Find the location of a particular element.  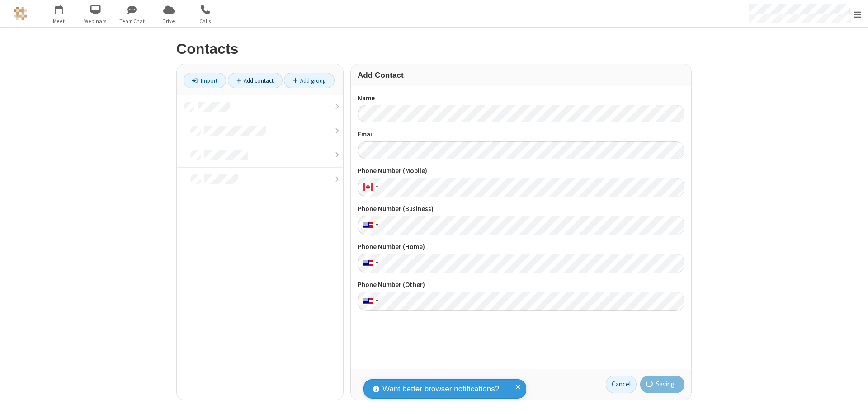

label: Email is located at coordinates (521, 134).